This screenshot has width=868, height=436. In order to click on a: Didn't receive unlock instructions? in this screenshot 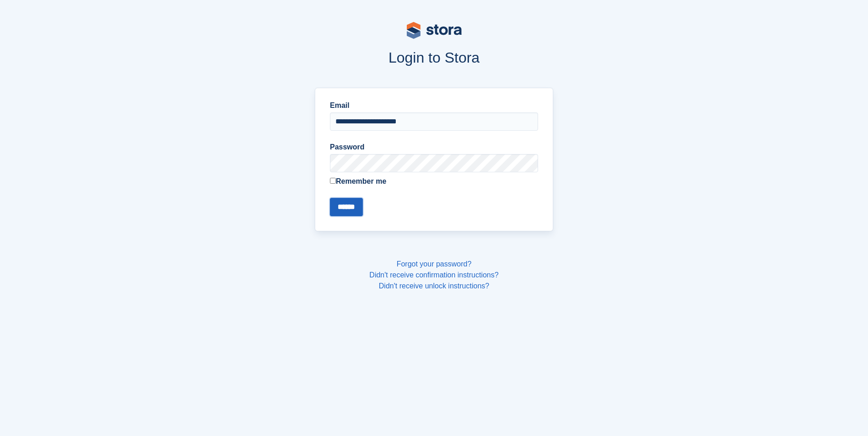, I will do `click(434, 286)`.